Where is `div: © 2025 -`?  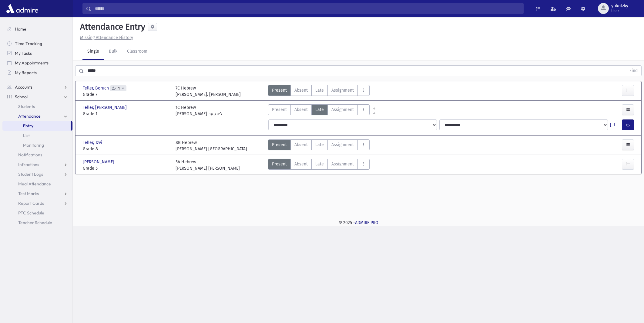
div: © 2025 - is located at coordinates (358, 222).